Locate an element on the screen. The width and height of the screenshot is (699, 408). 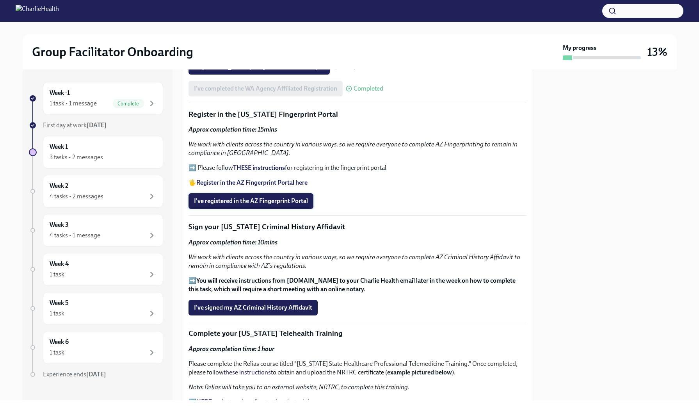
div: 4 tasks • 2 messages is located at coordinates (76, 196).